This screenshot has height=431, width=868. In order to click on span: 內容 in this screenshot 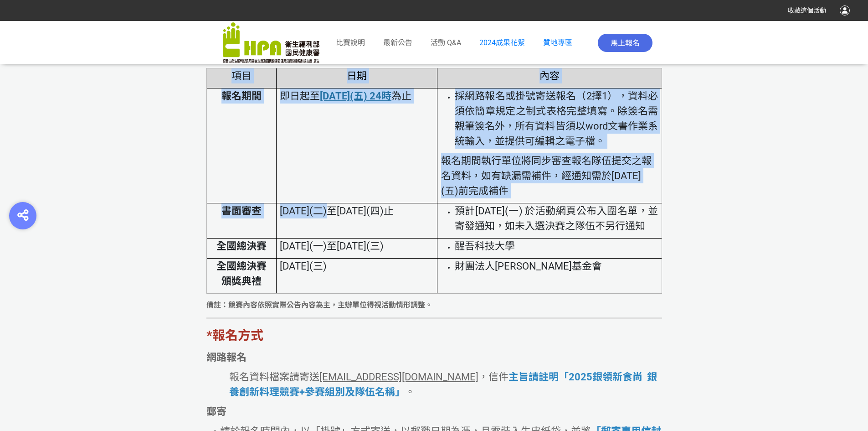, I will do `click(549, 76)`.